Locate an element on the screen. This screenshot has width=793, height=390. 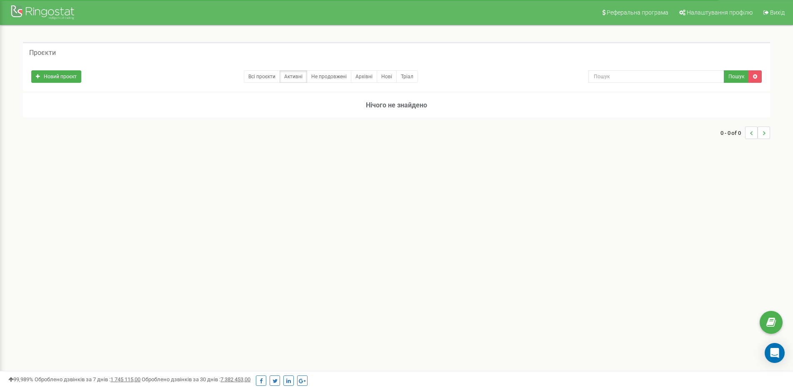
button: Пошук is located at coordinates (736, 77).